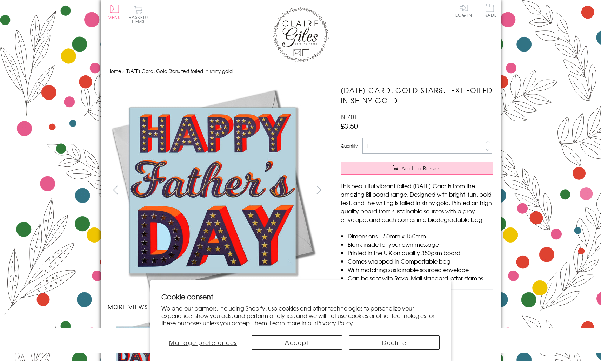 The height and width of the screenshot is (361, 601). I want to click on h2: Cookie consent, so click(300, 297).